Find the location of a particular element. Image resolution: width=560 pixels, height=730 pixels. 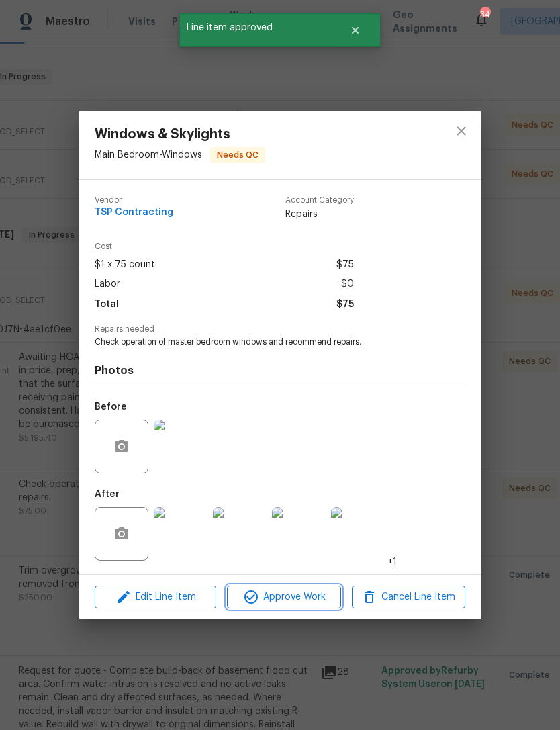

span: Account Category is located at coordinates (320, 200).